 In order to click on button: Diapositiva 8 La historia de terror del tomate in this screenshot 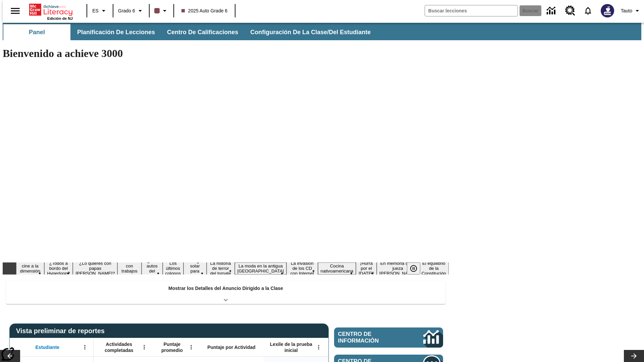, I will do `click(221, 268)`.